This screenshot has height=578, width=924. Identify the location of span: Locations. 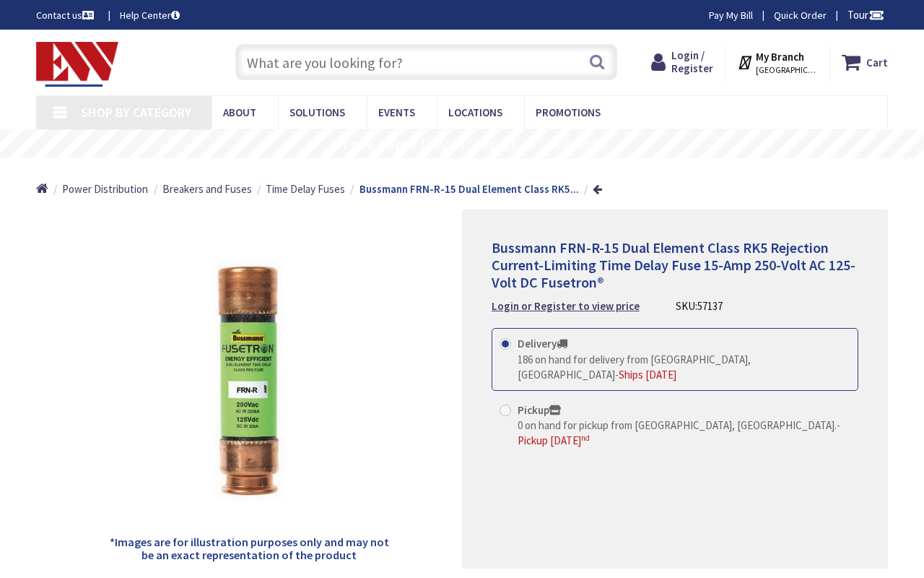
(475, 112).